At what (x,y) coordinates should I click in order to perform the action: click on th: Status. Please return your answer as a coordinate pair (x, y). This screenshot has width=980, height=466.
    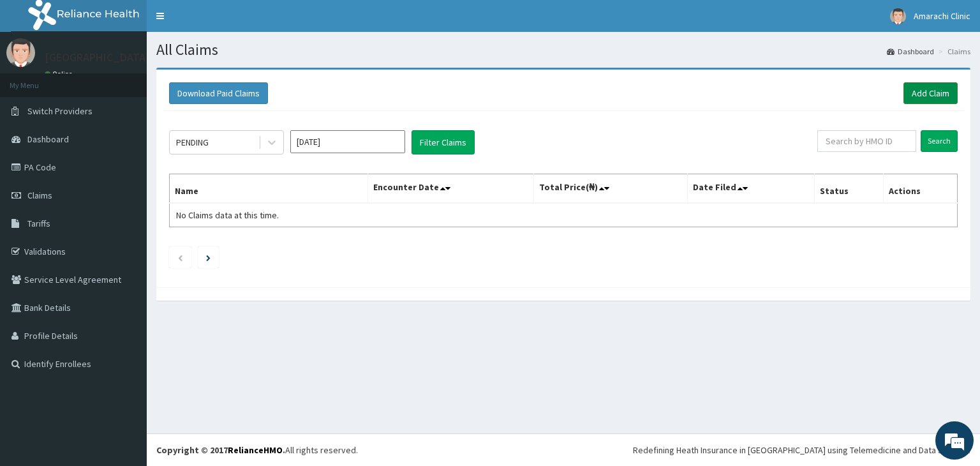
    Looking at the image, I should click on (849, 189).